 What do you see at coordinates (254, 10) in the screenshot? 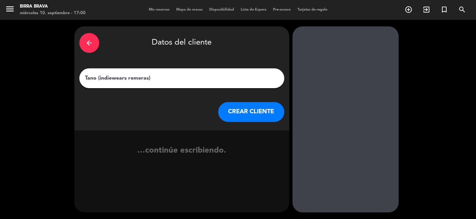
I see `span: Lista de Espera` at bounding box center [254, 10].